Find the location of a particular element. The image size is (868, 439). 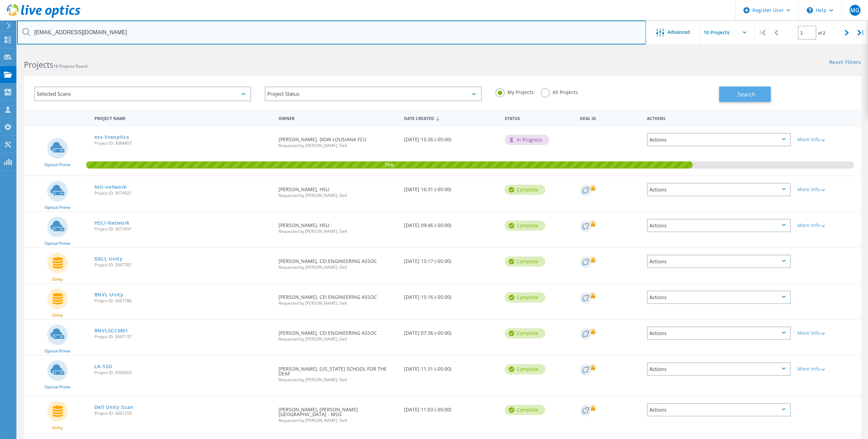

b: Projects is located at coordinates (38, 65).